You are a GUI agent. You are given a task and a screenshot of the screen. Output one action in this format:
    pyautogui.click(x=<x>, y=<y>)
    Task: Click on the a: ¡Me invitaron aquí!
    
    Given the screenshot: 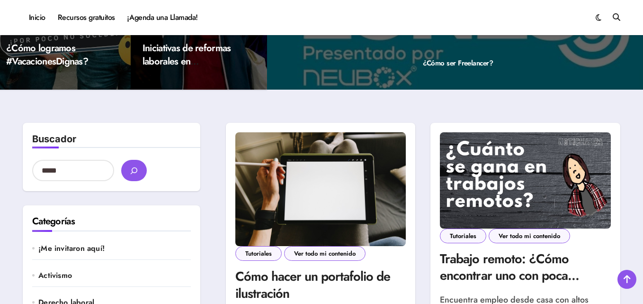 What is the action you would take?
    pyautogui.click(x=114, y=248)
    